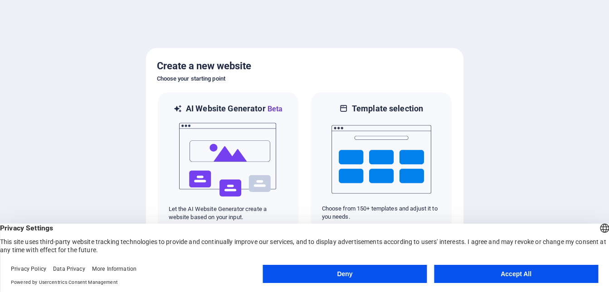 This screenshot has height=292, width=609. Describe the element at coordinates (234, 109) in the screenshot. I see `h6: AI Website Generator` at that location.